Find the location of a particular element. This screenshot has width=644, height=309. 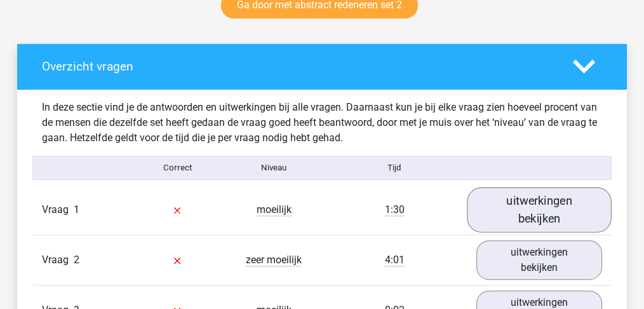

div: Correct is located at coordinates (178, 168).